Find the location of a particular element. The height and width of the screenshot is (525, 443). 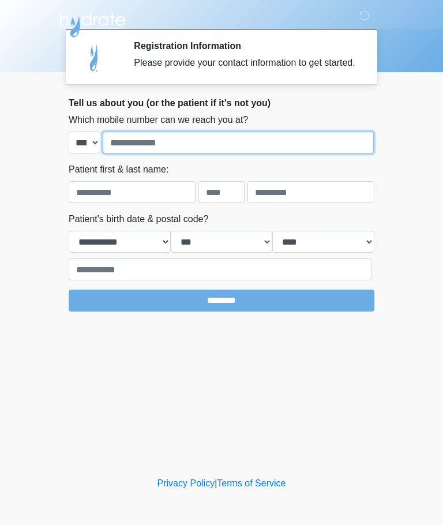

label: Patient's birth date & postal code? is located at coordinates (138, 219).